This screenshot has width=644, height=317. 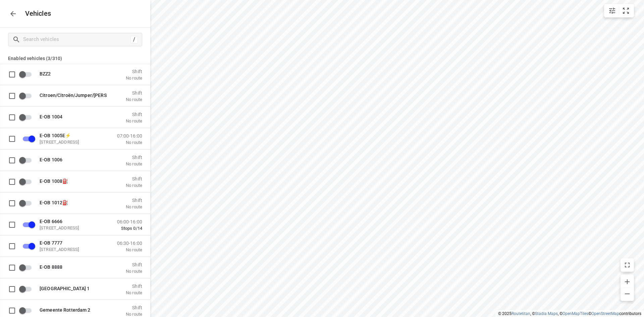 What do you see at coordinates (45, 74) in the screenshot?
I see `span: BZZ2` at bounding box center [45, 74].